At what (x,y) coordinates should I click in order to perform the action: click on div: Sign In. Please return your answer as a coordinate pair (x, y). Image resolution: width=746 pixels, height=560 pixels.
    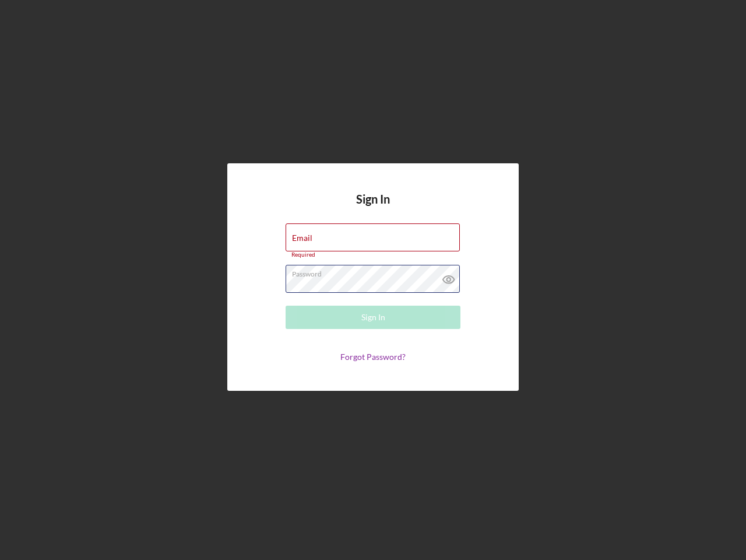
    Looking at the image, I should click on (373, 317).